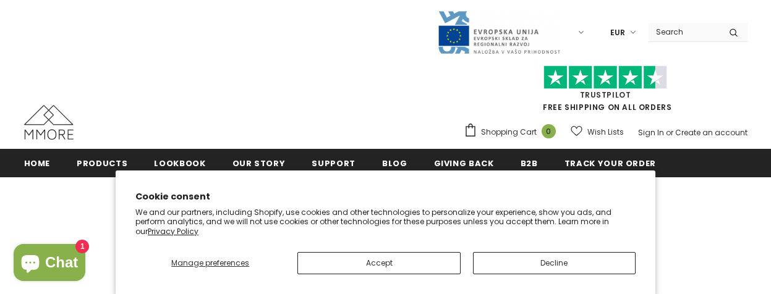  Describe the element at coordinates (378, 263) in the screenshot. I see `button: Accept` at that location.